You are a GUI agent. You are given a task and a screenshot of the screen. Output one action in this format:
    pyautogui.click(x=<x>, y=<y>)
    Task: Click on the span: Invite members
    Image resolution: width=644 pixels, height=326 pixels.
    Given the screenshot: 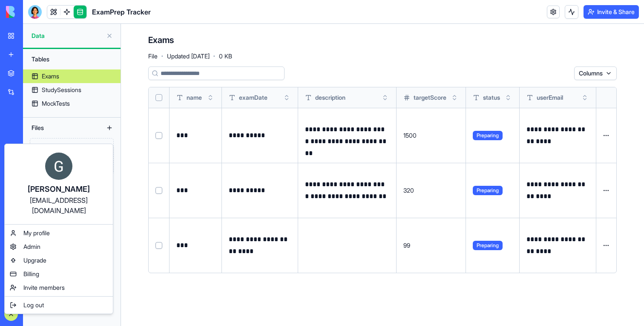 What is the action you would take?
    pyautogui.click(x=44, y=288)
    